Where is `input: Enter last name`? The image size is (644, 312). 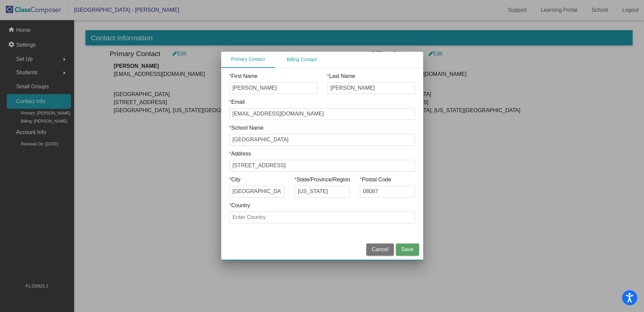
input: Enter last name is located at coordinates (371, 88).